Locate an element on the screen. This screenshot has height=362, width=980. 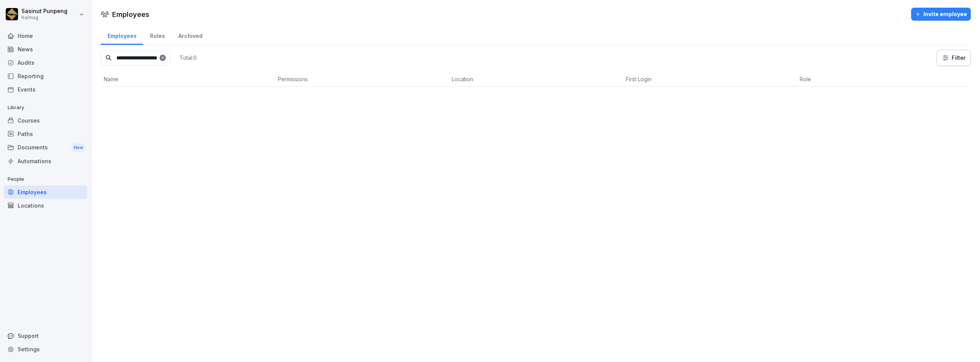
a: Paths is located at coordinates (46, 134).